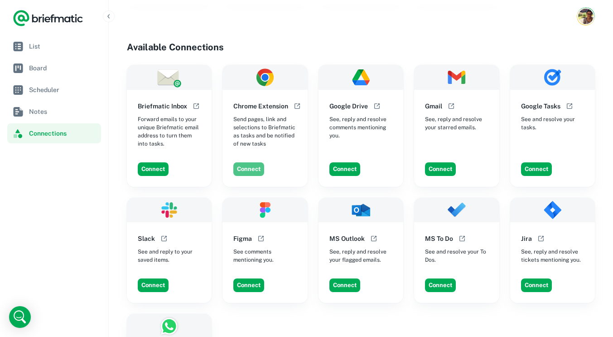 Image resolution: width=613 pixels, height=337 pixels. What do you see at coordinates (162, 106) in the screenshot?
I see `h6: Briefmatic Inbox` at bounding box center [162, 106].